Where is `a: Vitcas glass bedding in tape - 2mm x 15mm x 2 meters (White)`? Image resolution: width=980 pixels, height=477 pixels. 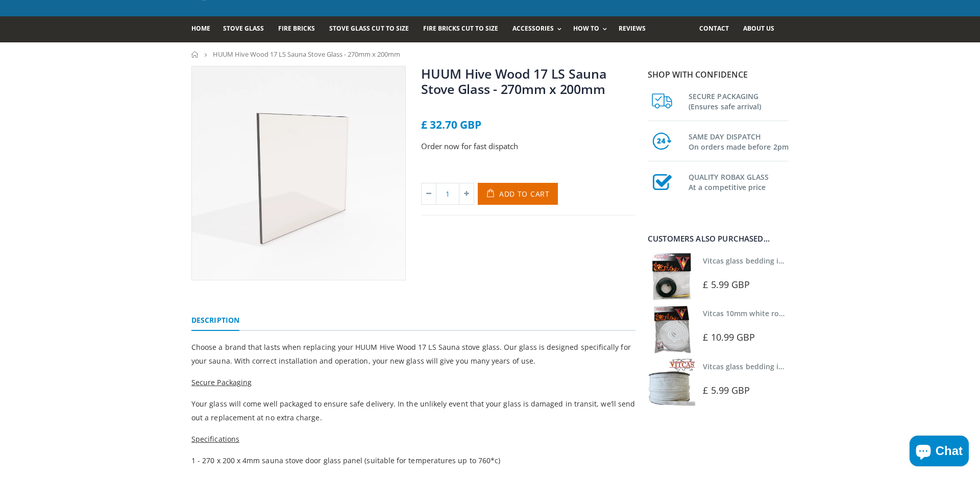
a: Vitcas glass bedding in tape - 2mm x 15mm x 2 meters (White) is located at coordinates (811, 366).